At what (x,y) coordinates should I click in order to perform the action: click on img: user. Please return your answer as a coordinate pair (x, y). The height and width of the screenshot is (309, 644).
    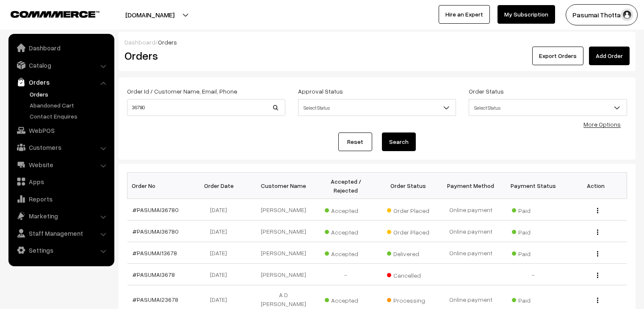
    Looking at the image, I should click on (627, 15).